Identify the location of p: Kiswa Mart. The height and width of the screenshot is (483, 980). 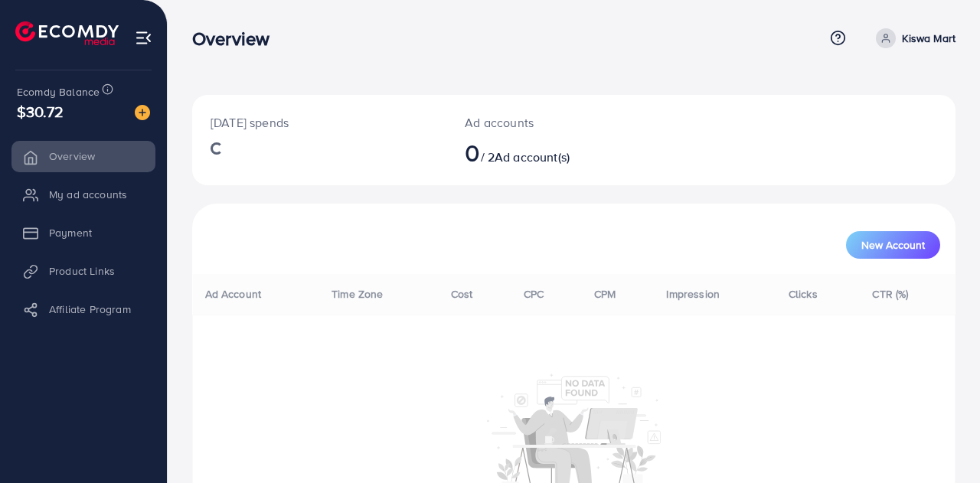
(929, 39).